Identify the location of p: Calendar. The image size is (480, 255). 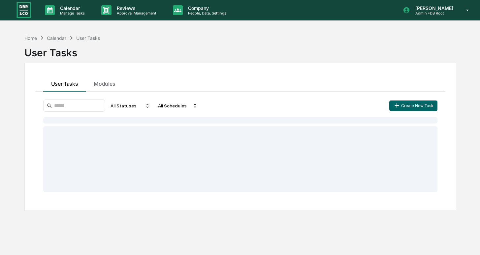
(71, 8).